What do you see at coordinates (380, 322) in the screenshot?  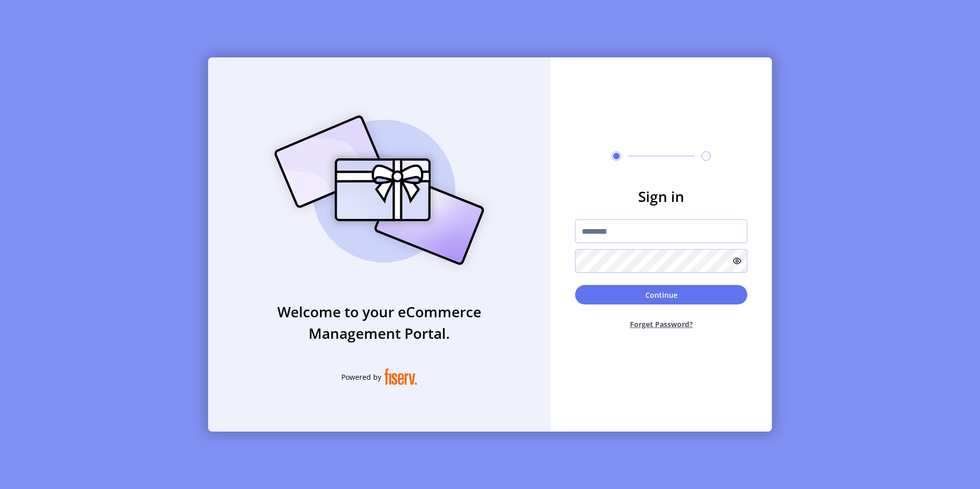 I see `h3: Welcome to your eCommerce Management Portal.` at bounding box center [380, 322].